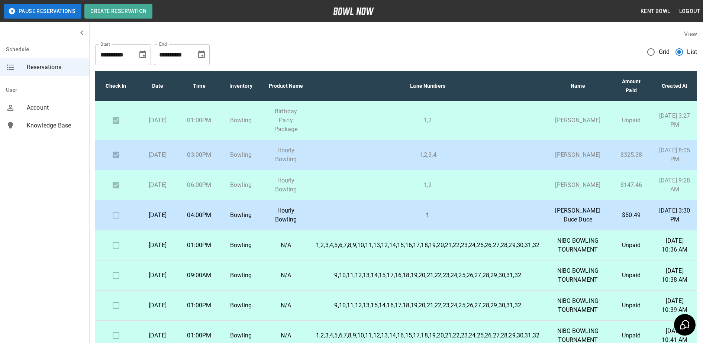 This screenshot has height=343, width=703. Describe the element at coordinates (286, 86) in the screenshot. I see `th: Product Name` at that location.